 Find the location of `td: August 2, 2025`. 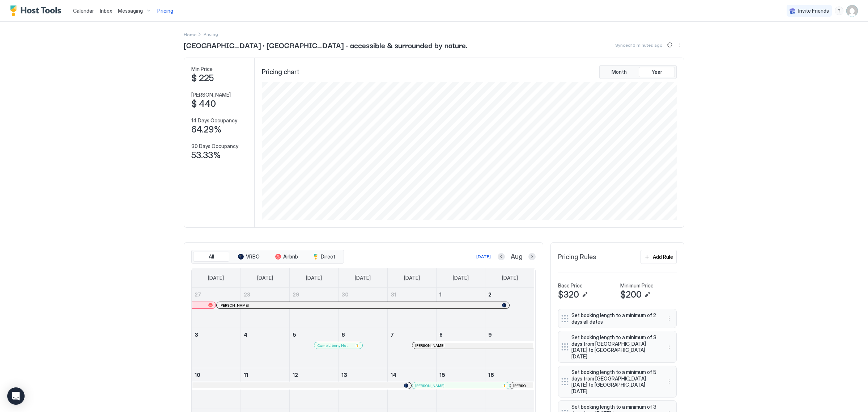

td: August 2, 2025 is located at coordinates (510, 308).